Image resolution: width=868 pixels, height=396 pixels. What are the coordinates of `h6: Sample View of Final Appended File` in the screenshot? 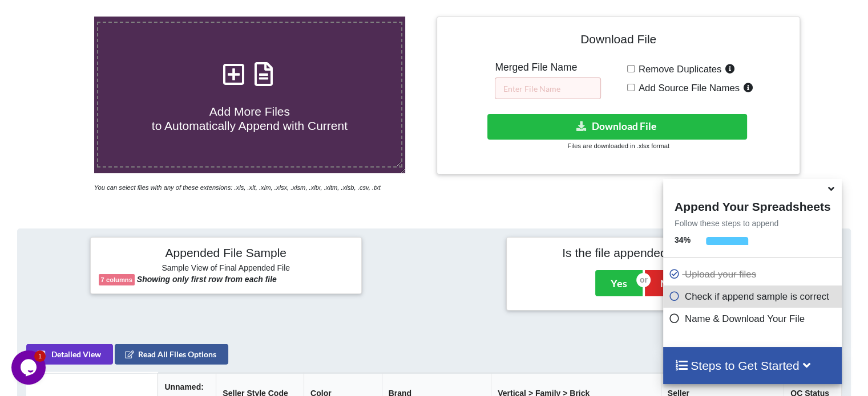 It's located at (226, 269).